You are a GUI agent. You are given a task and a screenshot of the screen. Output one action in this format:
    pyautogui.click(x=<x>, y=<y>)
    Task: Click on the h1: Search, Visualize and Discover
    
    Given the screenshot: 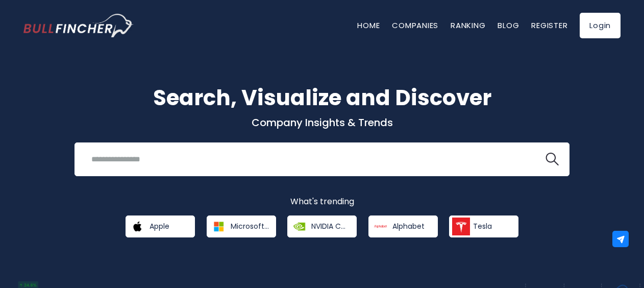 What is the action you would take?
    pyautogui.click(x=322, y=98)
    